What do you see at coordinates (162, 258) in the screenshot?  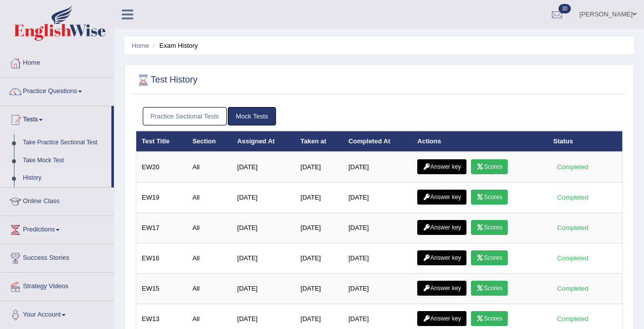 I see `td: EW16` at bounding box center [162, 258].